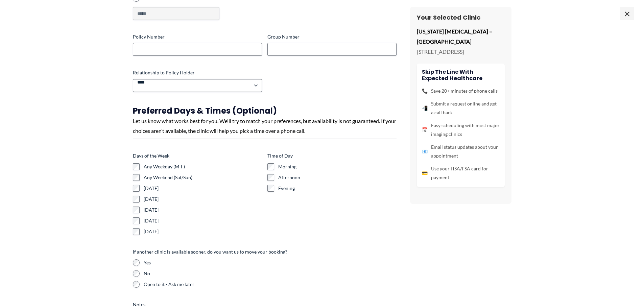 This screenshot has height=308, width=644. What do you see at coordinates (265, 110) in the screenshot?
I see `h3: Preferred Days & Times (Optional)` at bounding box center [265, 110].